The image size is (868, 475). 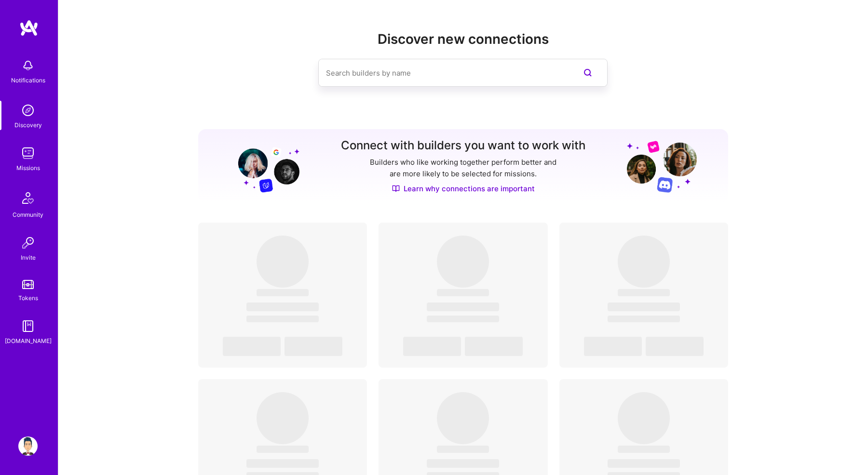 What do you see at coordinates (444, 73) in the screenshot?
I see `input: Search builders by name` at bounding box center [444, 73].